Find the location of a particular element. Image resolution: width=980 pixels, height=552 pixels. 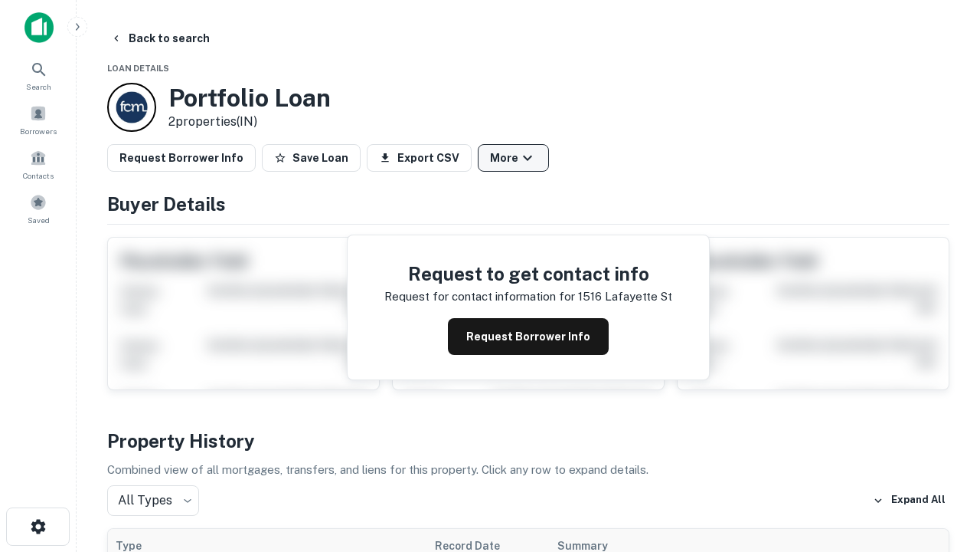

img: capitalize-icon.png is located at coordinates (39, 28).